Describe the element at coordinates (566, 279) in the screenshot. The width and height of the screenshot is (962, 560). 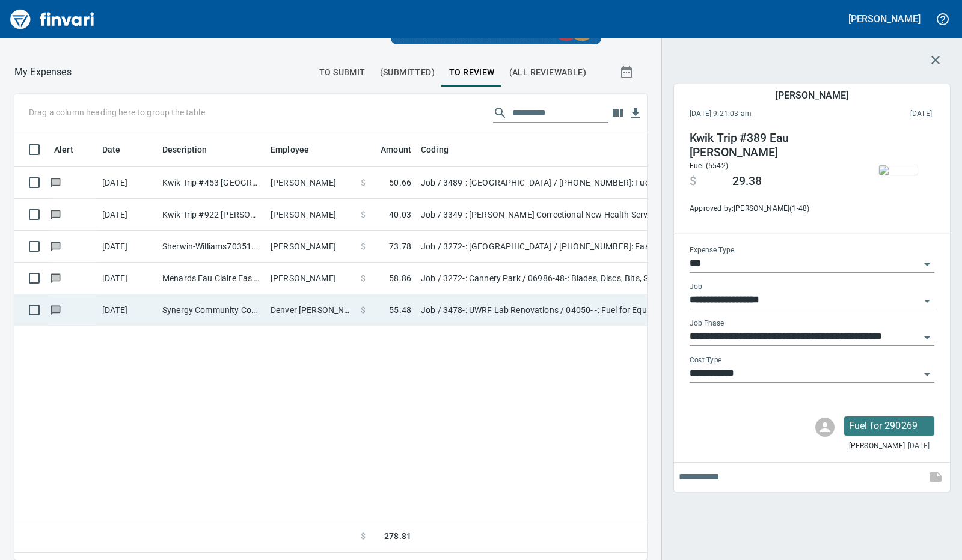
I see `td: Job / 3272-: Cannery Park / 06986-48-: Blades, Discs, Bits, Sandpaper / 2: Material` at that location.